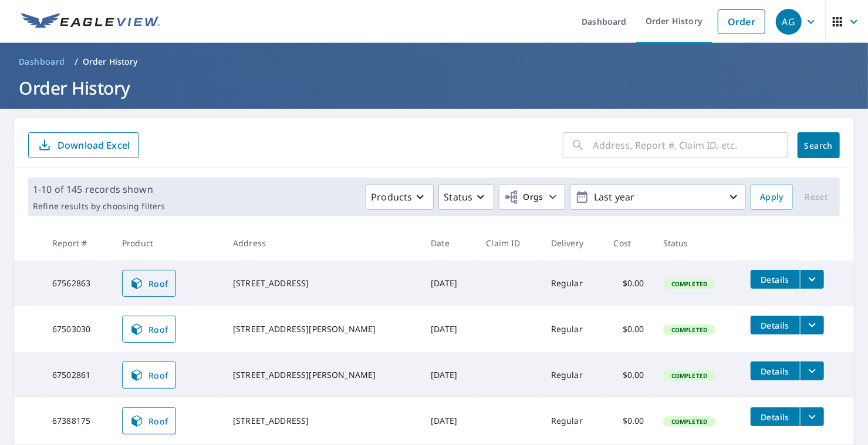 The width and height of the screenshot is (868, 445). Describe the element at coordinates (658, 197) in the screenshot. I see `p: Last year` at that location.